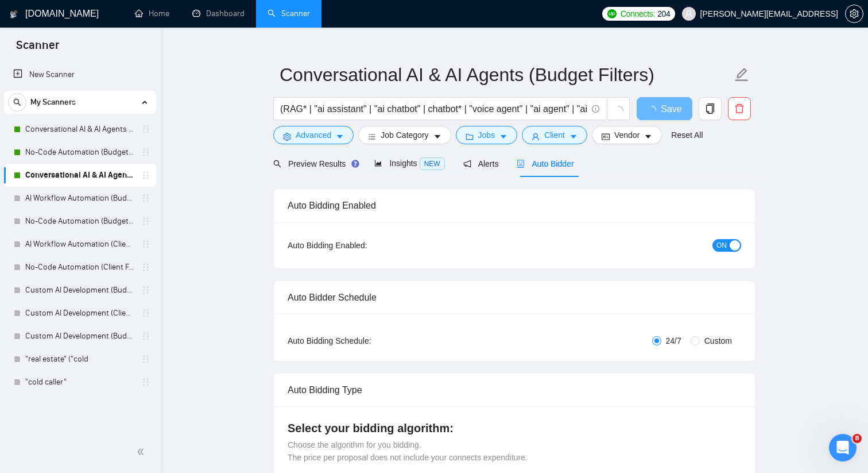 The height and width of the screenshot is (473, 868). What do you see at coordinates (80, 130) in the screenshot?
I see `a: Conversational AI & AI Agents (Client Filters)` at bounding box center [80, 130].